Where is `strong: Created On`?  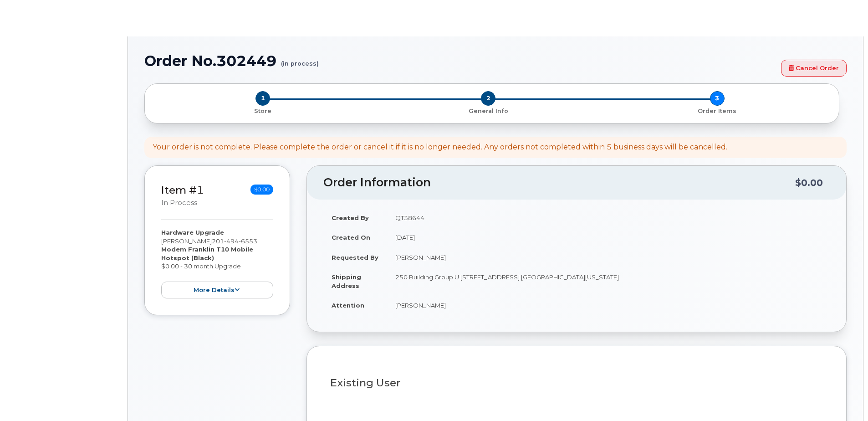
strong: Created On is located at coordinates (351, 237).